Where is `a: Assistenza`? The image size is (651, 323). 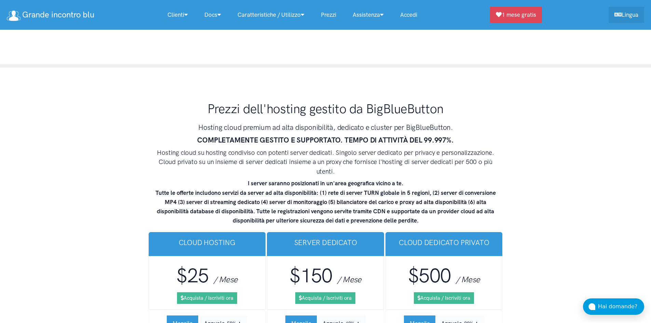 a: Assistenza is located at coordinates (368, 15).